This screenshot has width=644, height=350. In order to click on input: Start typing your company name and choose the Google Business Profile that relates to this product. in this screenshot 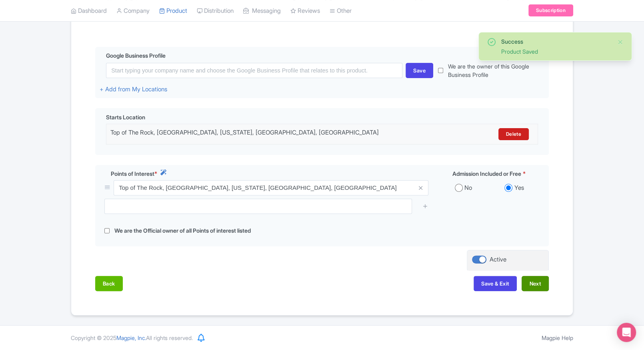, I will do `click(254, 71)`.